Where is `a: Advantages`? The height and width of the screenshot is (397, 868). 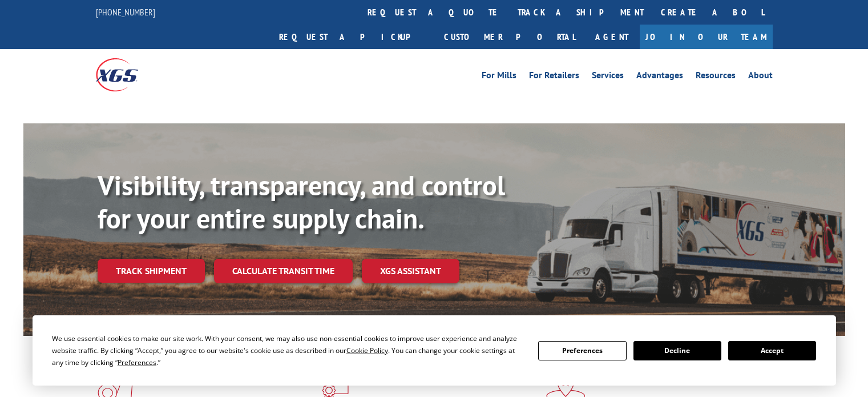
a: Advantages is located at coordinates (660, 77).